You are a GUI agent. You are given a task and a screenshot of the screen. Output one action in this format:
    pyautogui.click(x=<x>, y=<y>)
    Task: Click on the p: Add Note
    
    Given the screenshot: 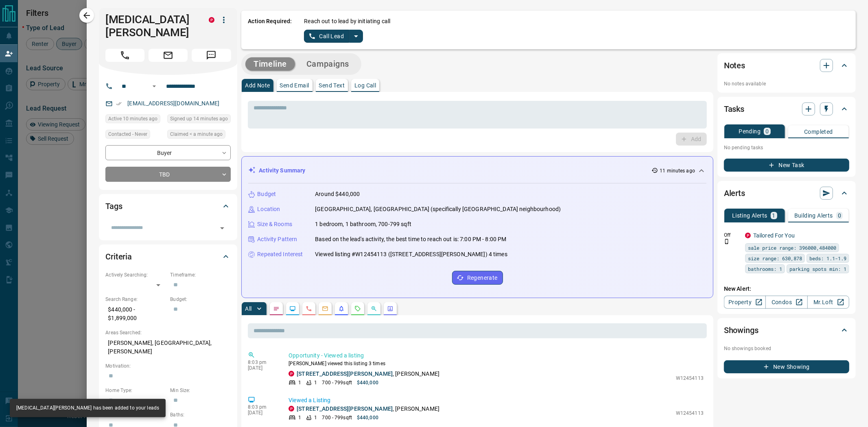 What is the action you would take?
    pyautogui.click(x=257, y=85)
    